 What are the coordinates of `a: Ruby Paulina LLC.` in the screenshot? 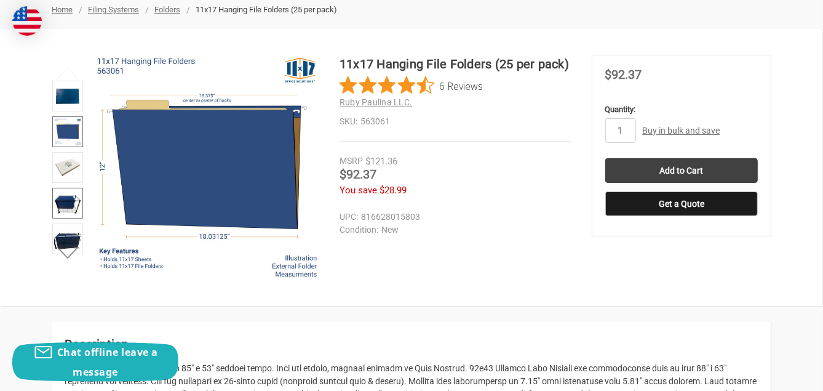 It's located at (376, 102).